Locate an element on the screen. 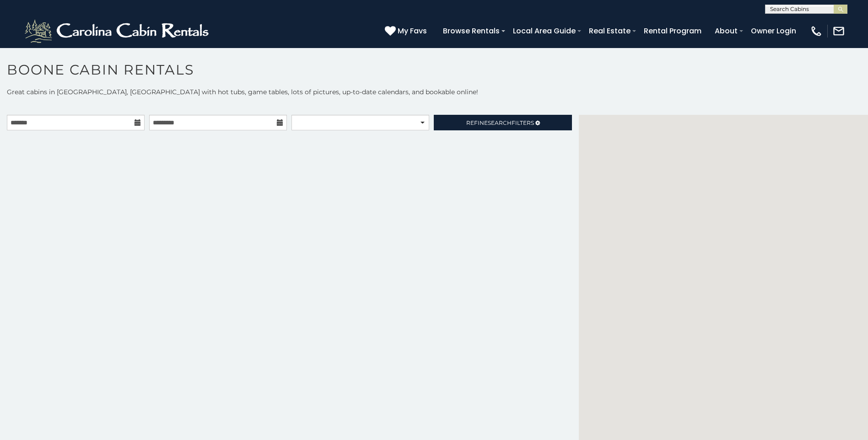  span: My Favs is located at coordinates (412, 31).